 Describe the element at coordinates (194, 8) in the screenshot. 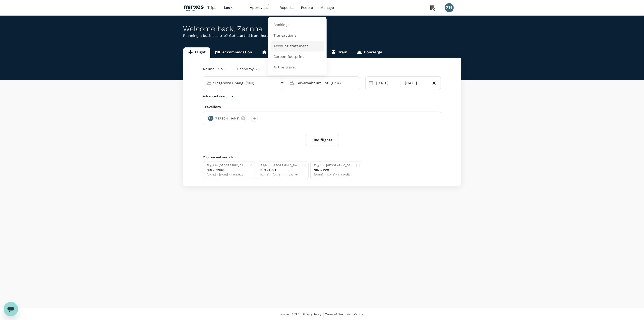

I see `img: Mirxes Holding Pte Ltd` at that location.